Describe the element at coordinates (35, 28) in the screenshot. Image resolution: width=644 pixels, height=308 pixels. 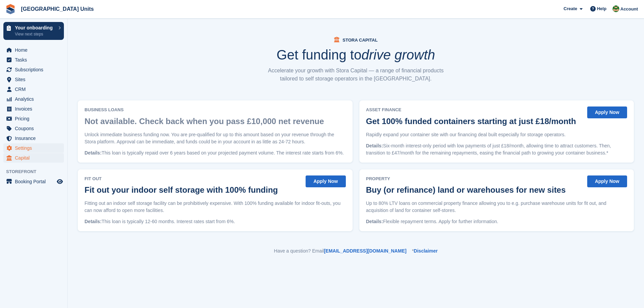
I see `p: Your onboarding` at that location.